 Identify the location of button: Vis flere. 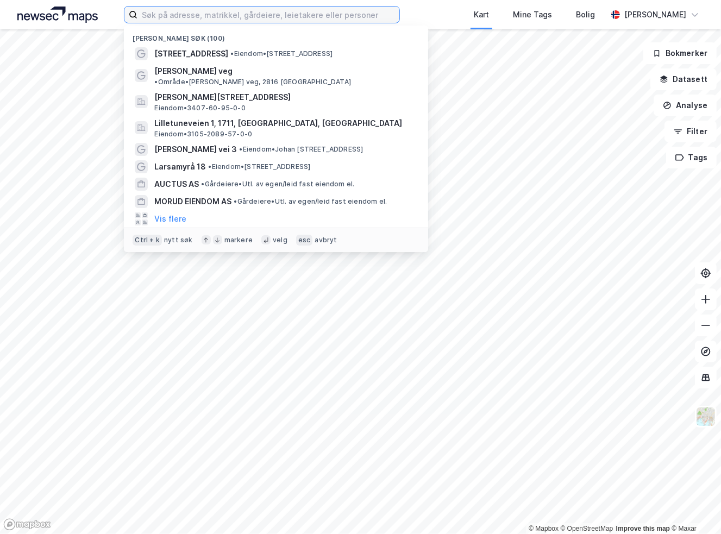
(170, 219).